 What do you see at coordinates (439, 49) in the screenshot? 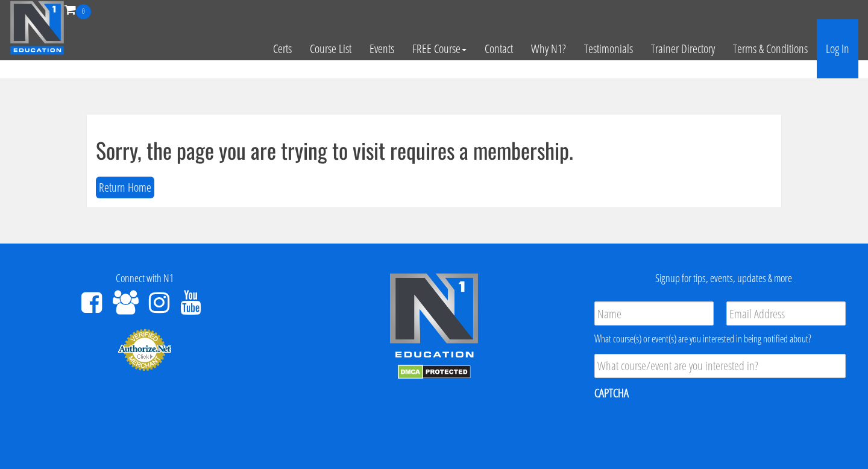
I see `a: FREE Course` at bounding box center [439, 49].